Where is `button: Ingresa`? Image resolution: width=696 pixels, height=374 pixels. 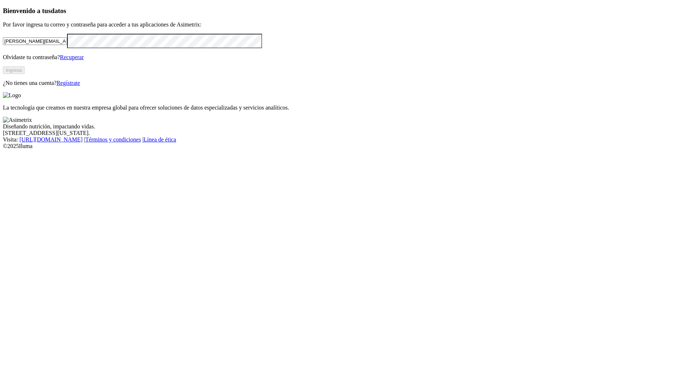
button: Ingresa is located at coordinates (14, 70).